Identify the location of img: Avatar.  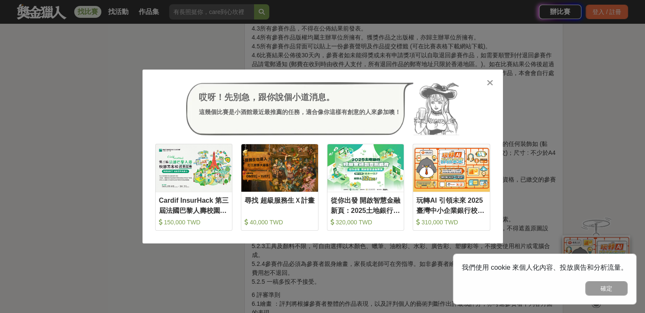
(436, 109).